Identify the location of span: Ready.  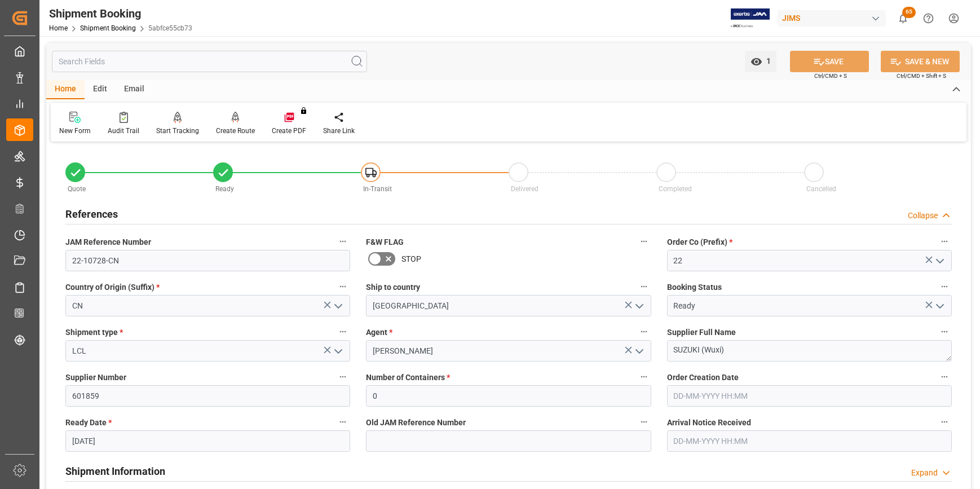
(224, 189).